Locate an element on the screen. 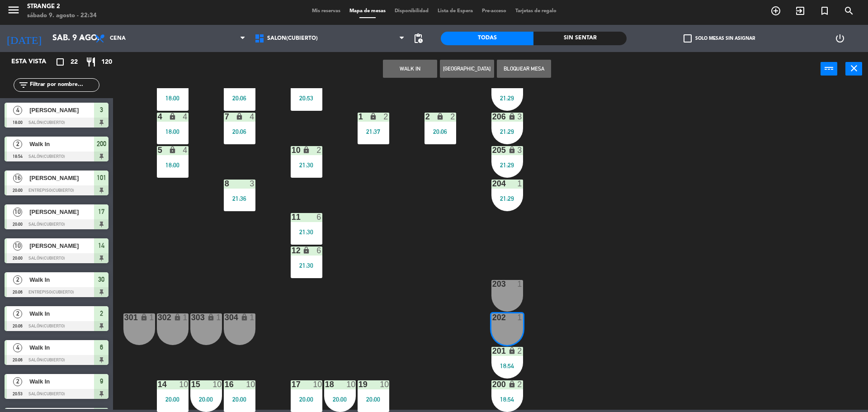  div: 200 is located at coordinates (492, 384).